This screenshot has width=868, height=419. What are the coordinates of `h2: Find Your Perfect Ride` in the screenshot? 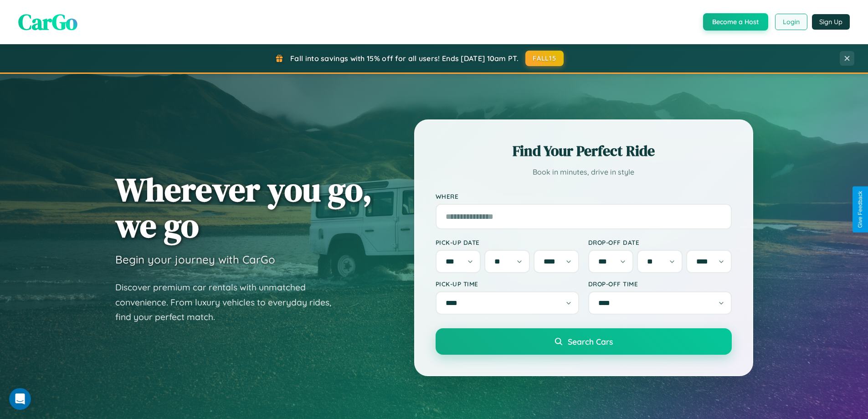 It's located at (584, 151).